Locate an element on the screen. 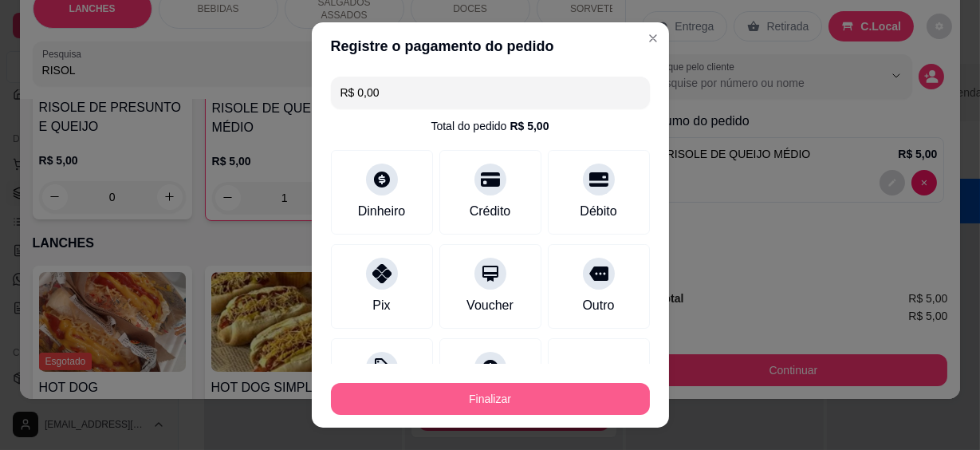 Image resolution: width=980 pixels, height=450 pixels. button: Finalizar is located at coordinates (490, 399).